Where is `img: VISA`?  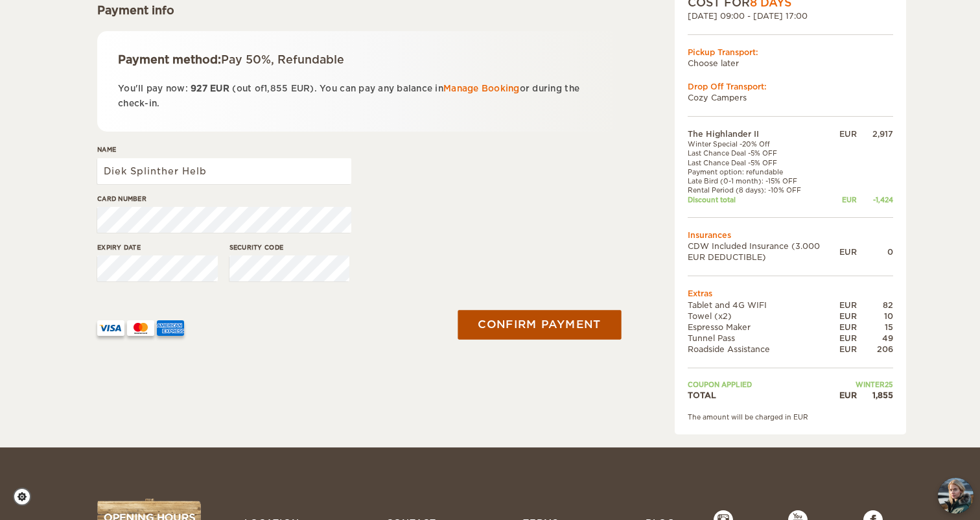 img: VISA is located at coordinates (111, 328).